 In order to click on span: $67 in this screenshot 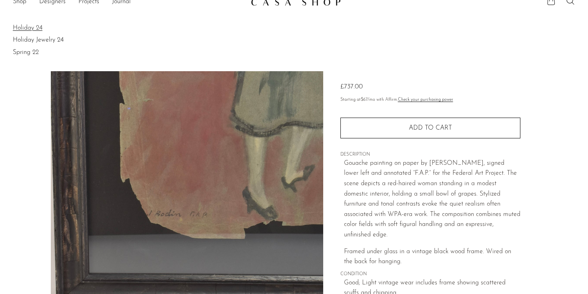, I will do `click(364, 100)`.